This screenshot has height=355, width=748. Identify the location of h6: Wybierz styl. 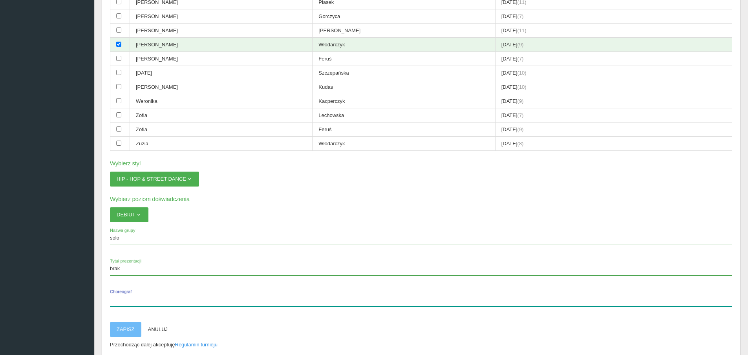
(421, 163).